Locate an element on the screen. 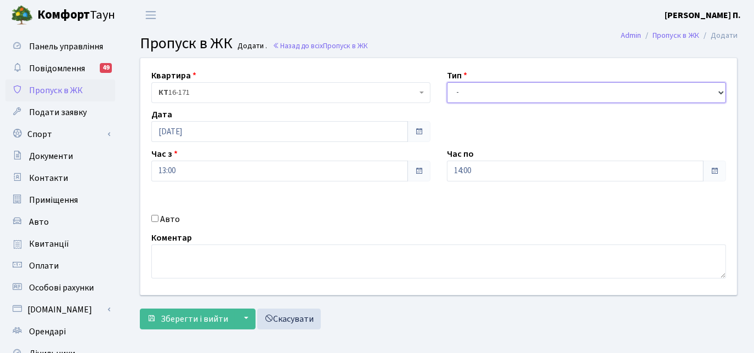  label: Дата is located at coordinates (162, 115).